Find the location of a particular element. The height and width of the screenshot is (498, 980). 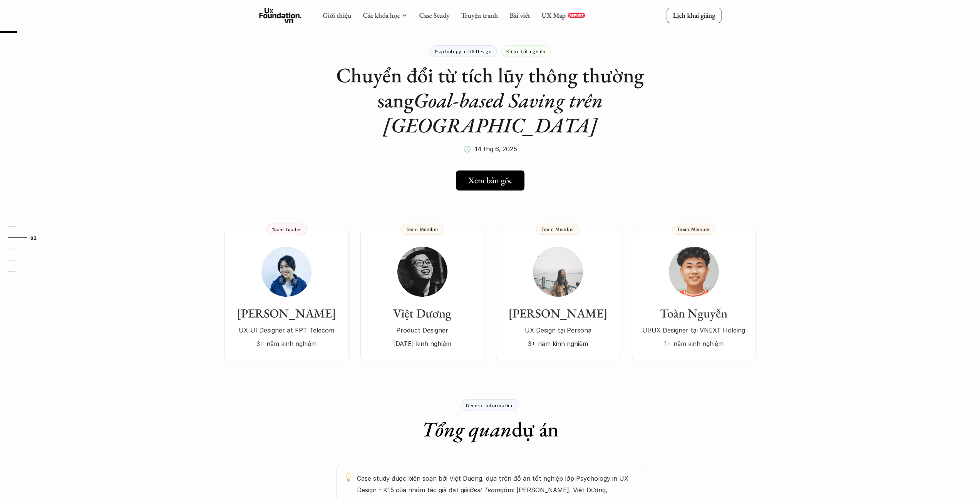

a: Truyện tranh is located at coordinates (480, 15).